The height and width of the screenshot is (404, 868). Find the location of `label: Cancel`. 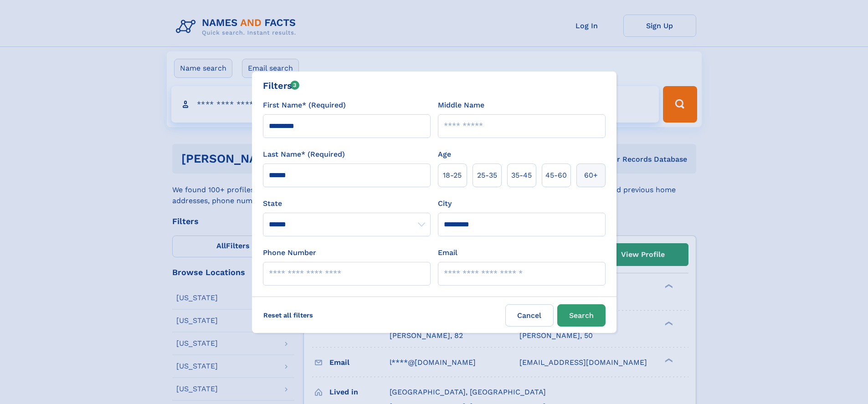

label: Cancel is located at coordinates (529, 315).